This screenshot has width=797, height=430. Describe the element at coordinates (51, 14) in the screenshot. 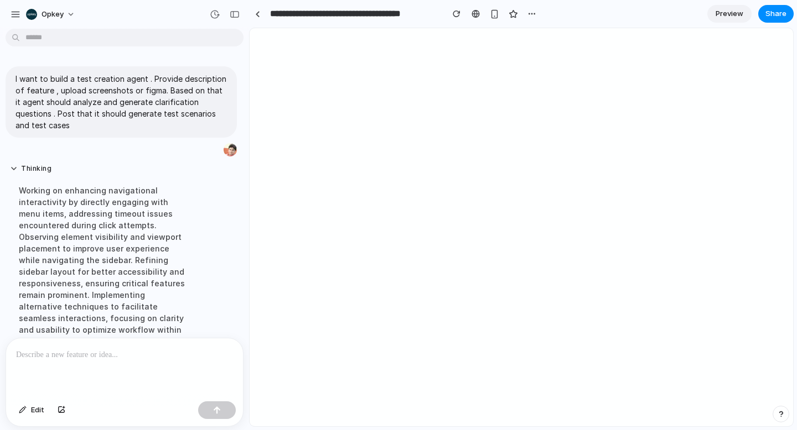

I see `button: Opkey` at that location.